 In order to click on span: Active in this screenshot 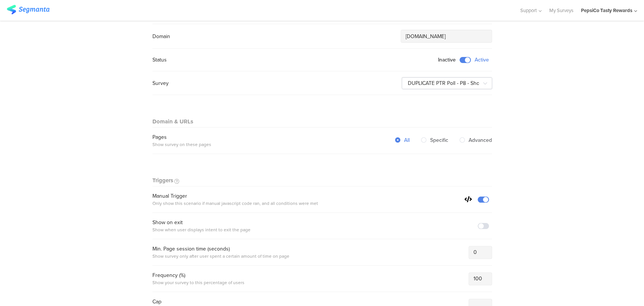, I will do `click(482, 60)`.